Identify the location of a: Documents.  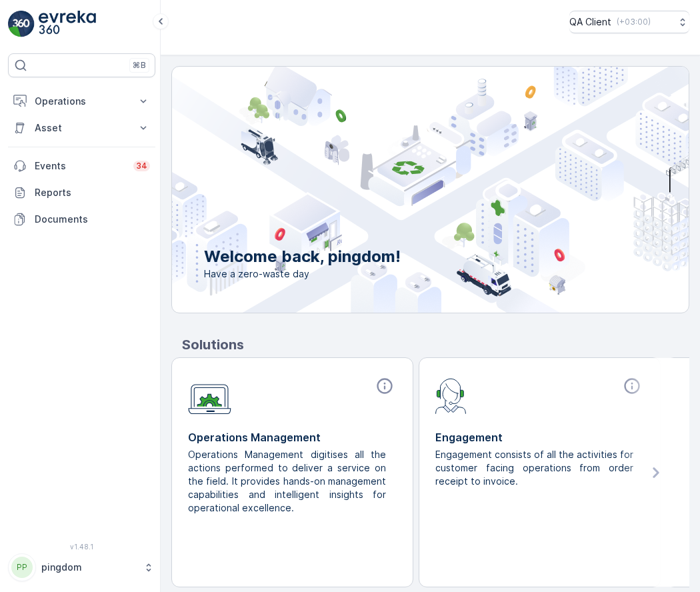
(81, 219).